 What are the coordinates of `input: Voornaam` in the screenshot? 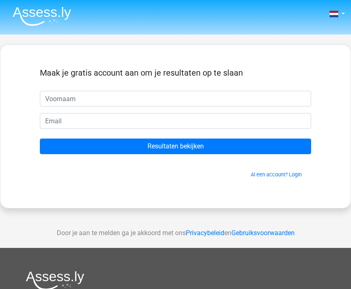 It's located at (175, 99).